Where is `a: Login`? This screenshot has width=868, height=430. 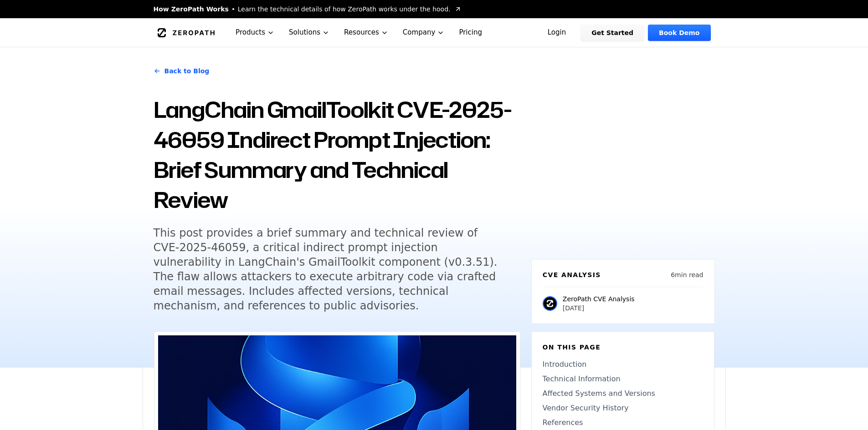
a: Login is located at coordinates (557, 33).